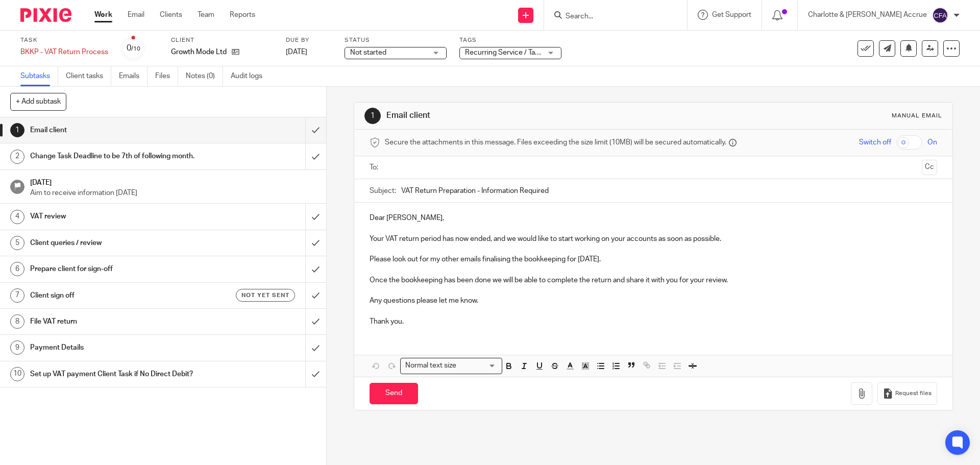 The width and height of the screenshot is (980, 465). What do you see at coordinates (46, 15) in the screenshot?
I see `img: Pixie` at bounding box center [46, 15].